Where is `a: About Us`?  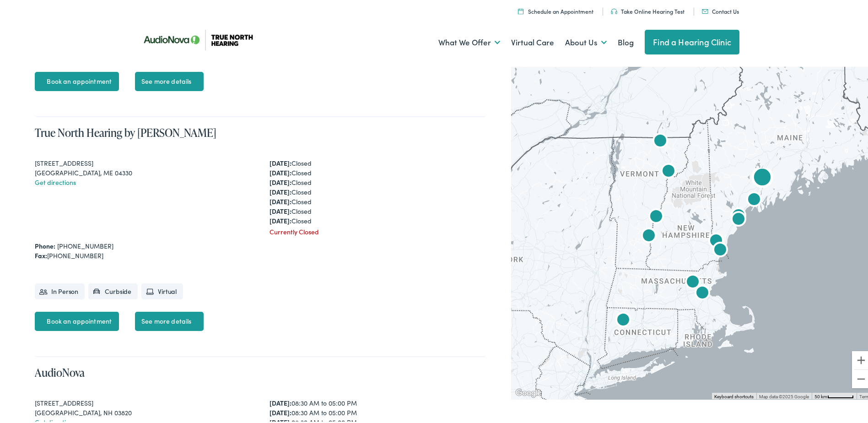 a: About Us is located at coordinates (586, 41).